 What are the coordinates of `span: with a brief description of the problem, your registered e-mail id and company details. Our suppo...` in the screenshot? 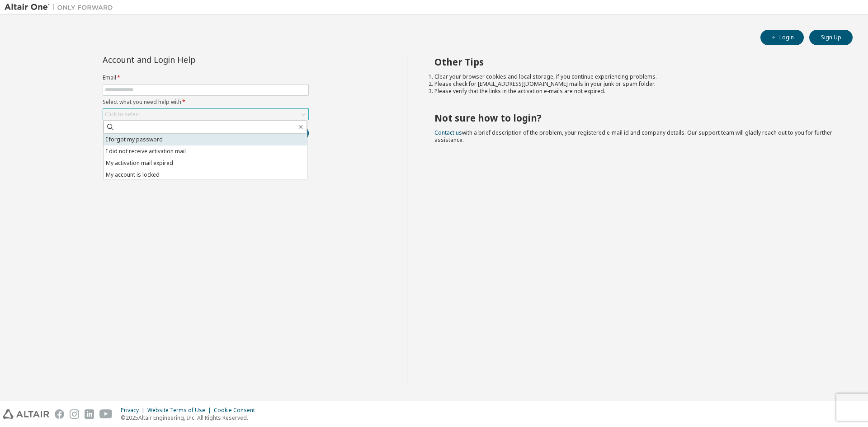 It's located at (633, 136).